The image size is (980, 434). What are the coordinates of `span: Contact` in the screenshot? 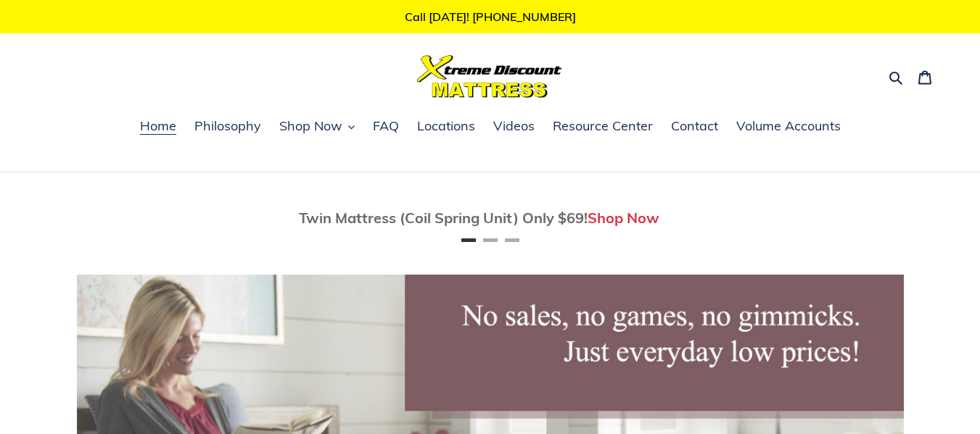 It's located at (695, 126).